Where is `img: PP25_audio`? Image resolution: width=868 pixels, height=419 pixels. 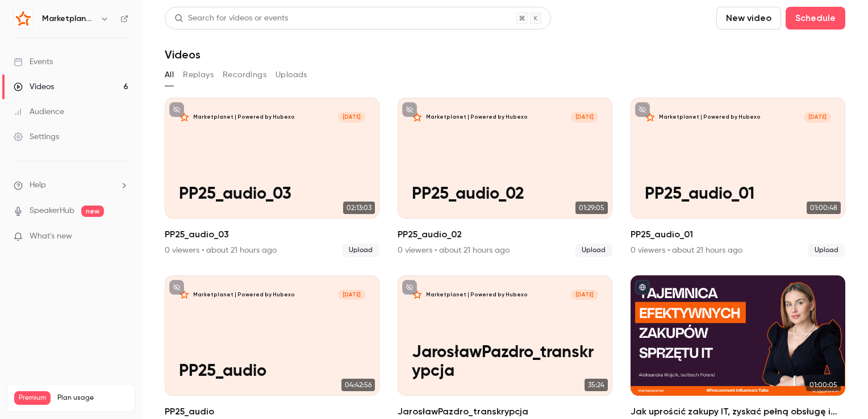
img: PP25_audio is located at coordinates (184, 295).